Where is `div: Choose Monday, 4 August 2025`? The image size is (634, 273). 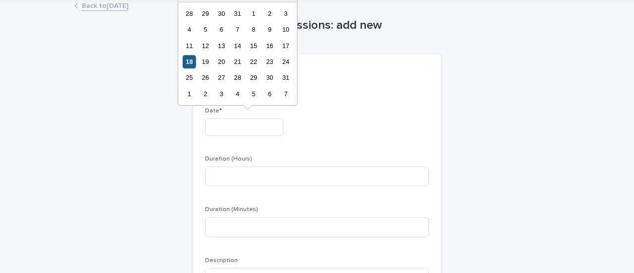
div: Choose Monday, 4 August 2025 is located at coordinates (189, 29).